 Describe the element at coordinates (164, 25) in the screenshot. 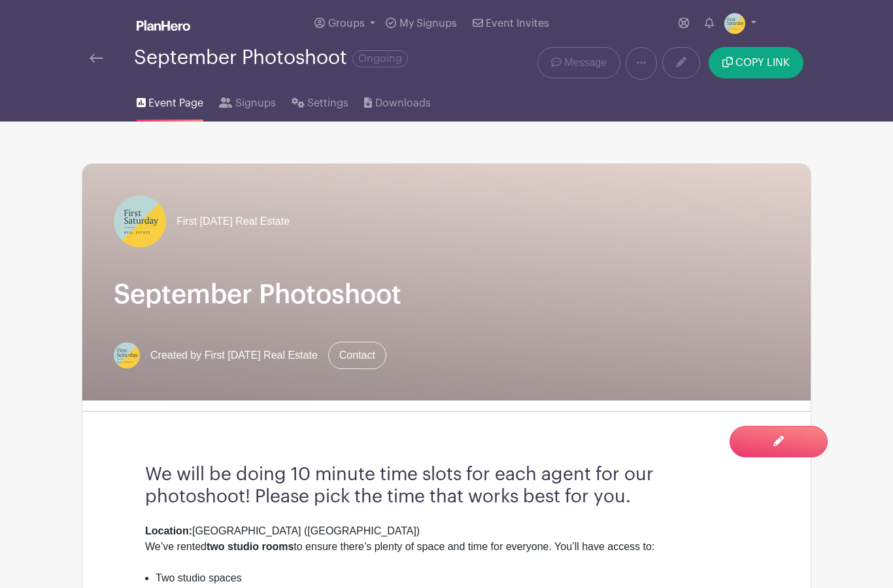

I see `img: logo_white-6c42ec7e38ccf1d336a20a19083b03d10ae64f83f12c07503d8b9e83406b4c7d.svg` at that location.